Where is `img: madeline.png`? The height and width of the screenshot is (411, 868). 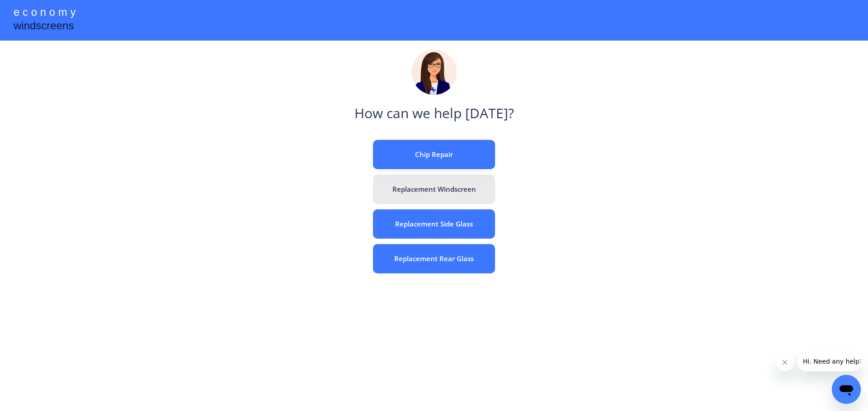
img: madeline.png is located at coordinates (434, 72).